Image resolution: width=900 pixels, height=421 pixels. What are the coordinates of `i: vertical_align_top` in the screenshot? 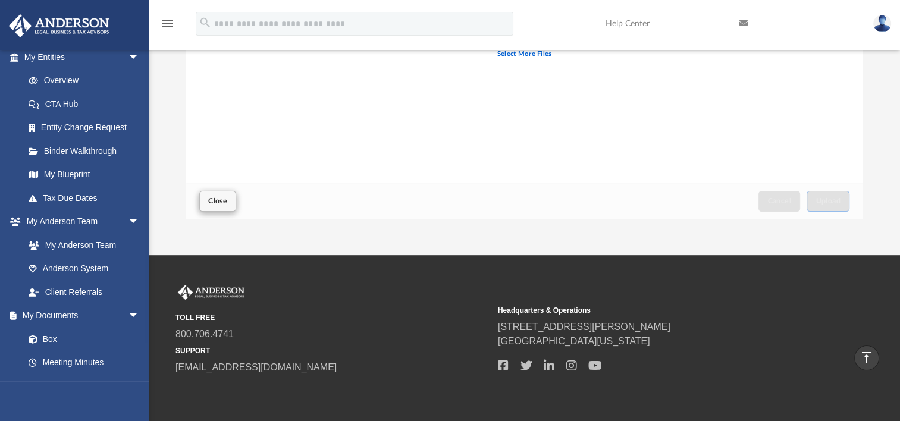 It's located at (867, 358).